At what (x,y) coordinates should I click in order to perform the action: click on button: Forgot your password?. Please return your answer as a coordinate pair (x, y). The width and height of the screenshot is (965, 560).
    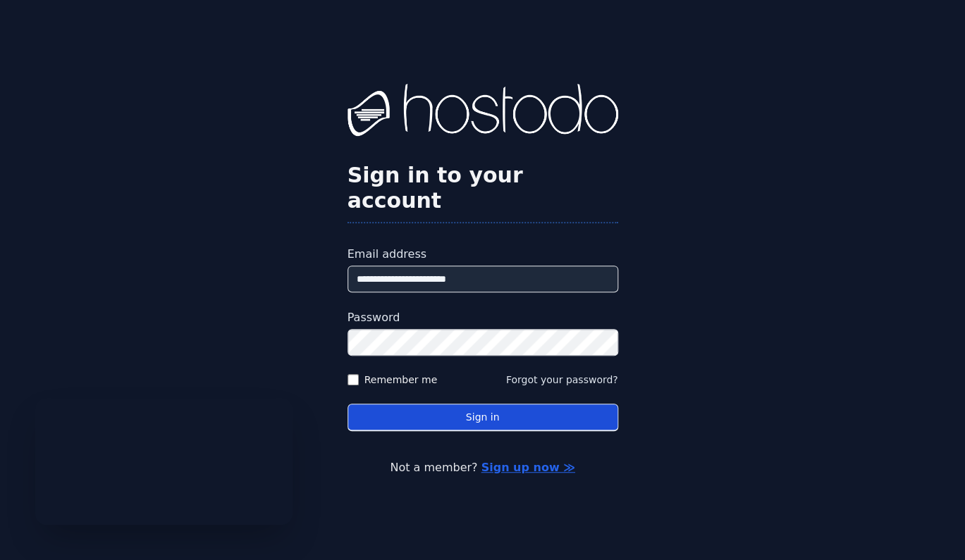
    Looking at the image, I should click on (562, 380).